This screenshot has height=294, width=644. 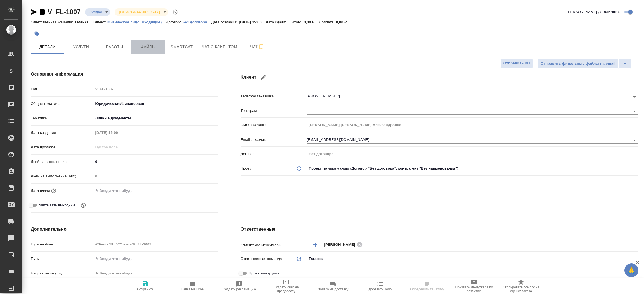 I want to click on span: Smartcat, so click(x=181, y=47).